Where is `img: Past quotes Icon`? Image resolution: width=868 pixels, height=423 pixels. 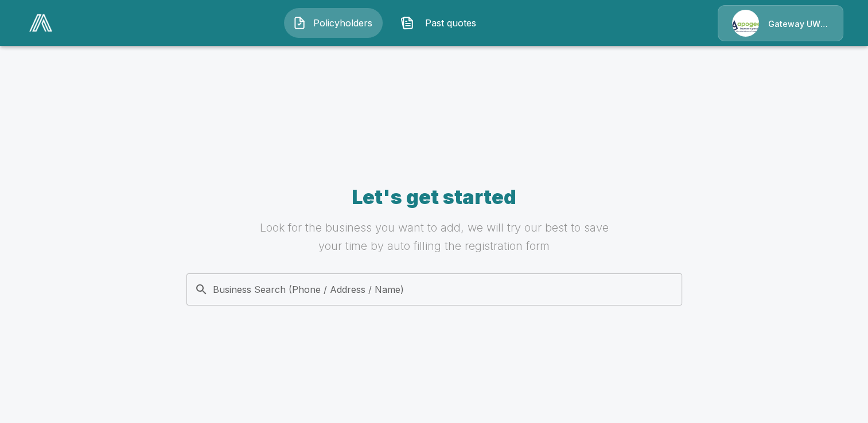
img: Past quotes Icon is located at coordinates (407, 23).